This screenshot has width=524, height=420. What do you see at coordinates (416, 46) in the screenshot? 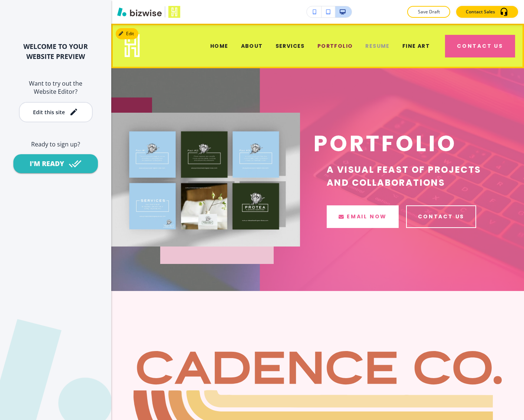
I see `span: FINE ART` at bounding box center [416, 46].